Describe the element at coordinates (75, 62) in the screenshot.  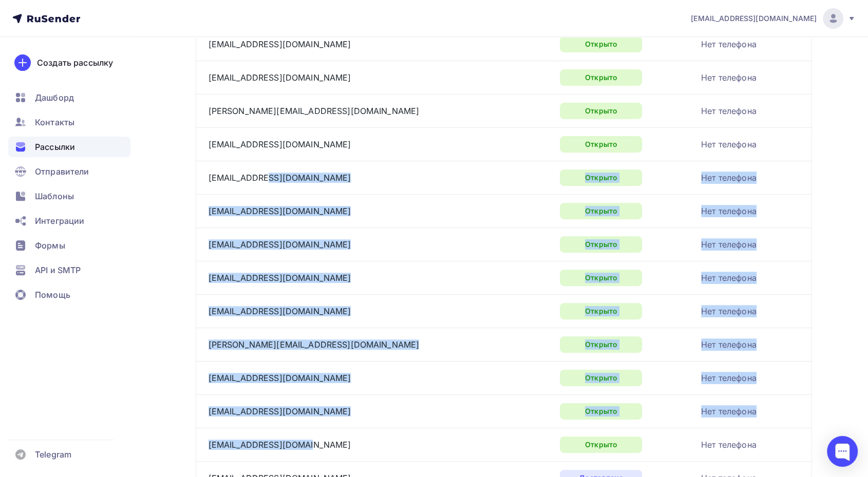
I see `div: Создать рассылку` at that location.